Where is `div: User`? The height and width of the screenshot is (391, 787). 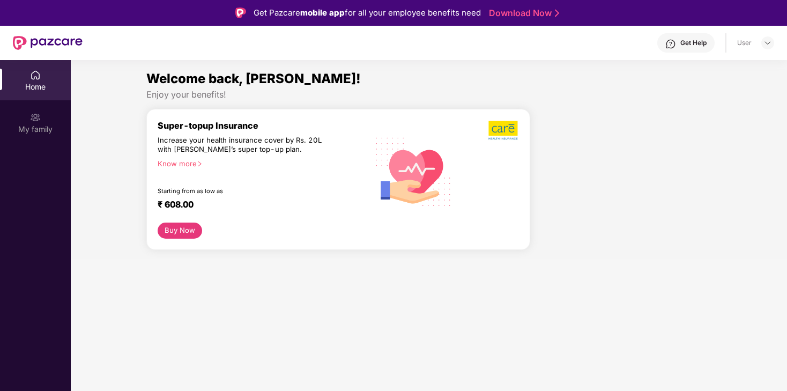
div: User is located at coordinates (744, 43).